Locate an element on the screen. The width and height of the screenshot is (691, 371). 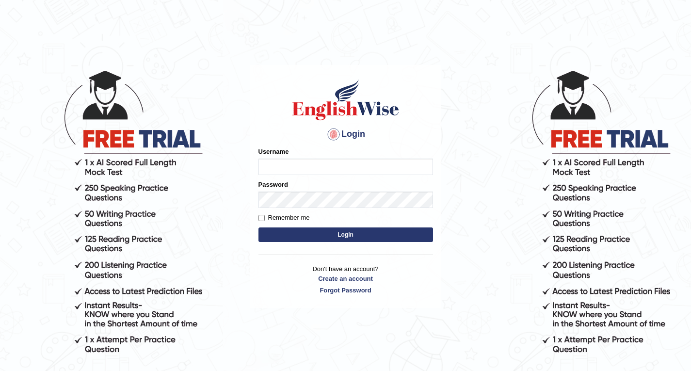
input: Remember me is located at coordinates (261, 218).